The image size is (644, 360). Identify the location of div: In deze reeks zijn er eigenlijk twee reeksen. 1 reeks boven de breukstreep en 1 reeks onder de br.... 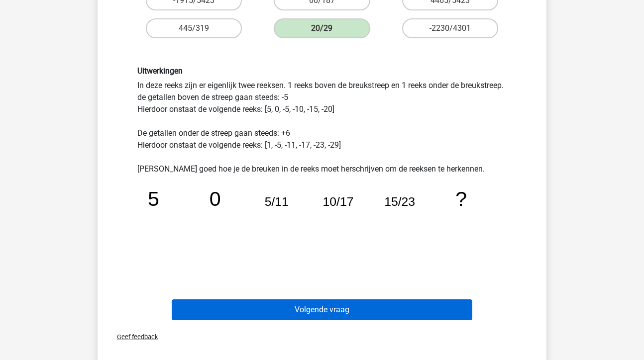
(322, 167).